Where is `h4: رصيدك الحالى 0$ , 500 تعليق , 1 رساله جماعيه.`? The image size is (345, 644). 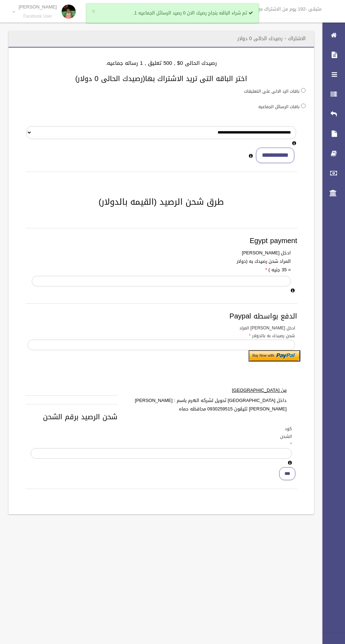
h4: رصيدك الحالى 0$ , 500 تعليق , 1 رساله جماعيه. is located at coordinates (161, 63).